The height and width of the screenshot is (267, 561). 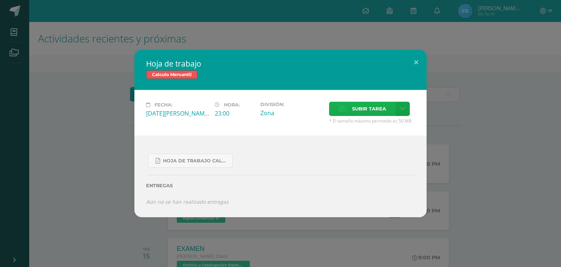 I want to click on a: Hoja de trabajo calculo mercantil.pdf, so click(x=190, y=160).